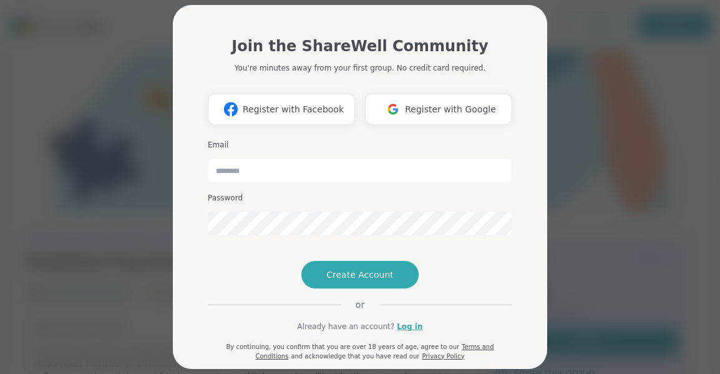 The width and height of the screenshot is (720, 374). What do you see at coordinates (346, 326) in the screenshot?
I see `span: Already have an account?` at bounding box center [346, 326].